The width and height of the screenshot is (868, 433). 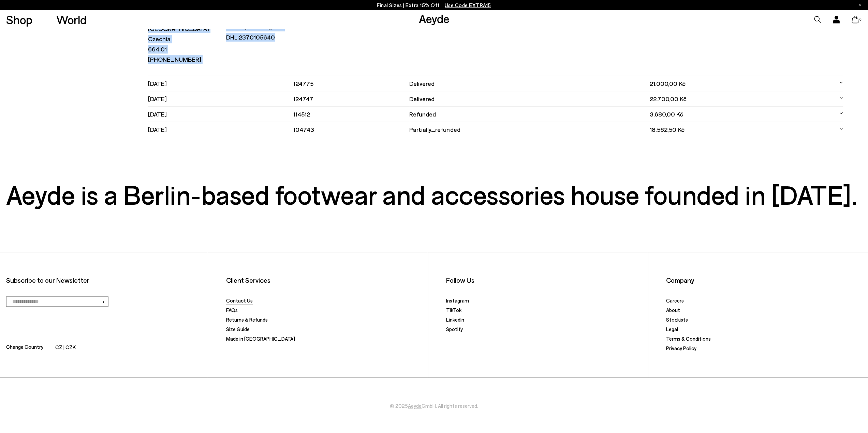 What do you see at coordinates (764, 280) in the screenshot?
I see `li: Company` at bounding box center [764, 280].